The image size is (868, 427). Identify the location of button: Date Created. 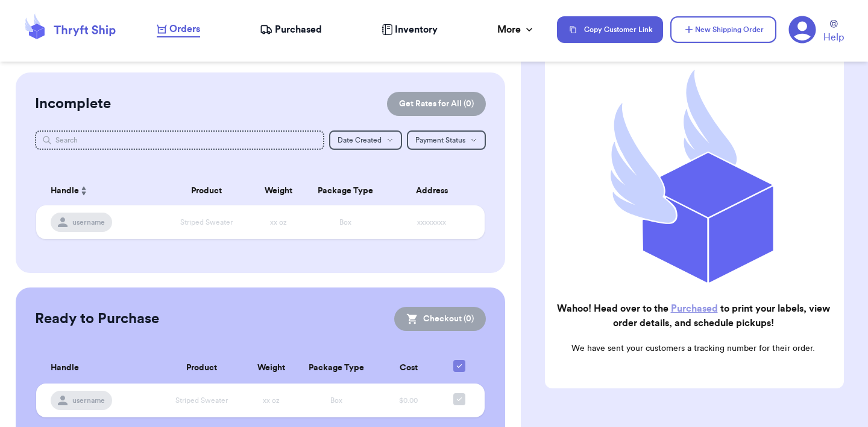
(365, 140).